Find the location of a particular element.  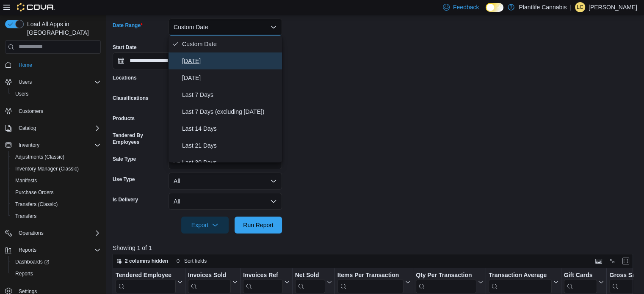

a: Transfers is located at coordinates (26, 216).